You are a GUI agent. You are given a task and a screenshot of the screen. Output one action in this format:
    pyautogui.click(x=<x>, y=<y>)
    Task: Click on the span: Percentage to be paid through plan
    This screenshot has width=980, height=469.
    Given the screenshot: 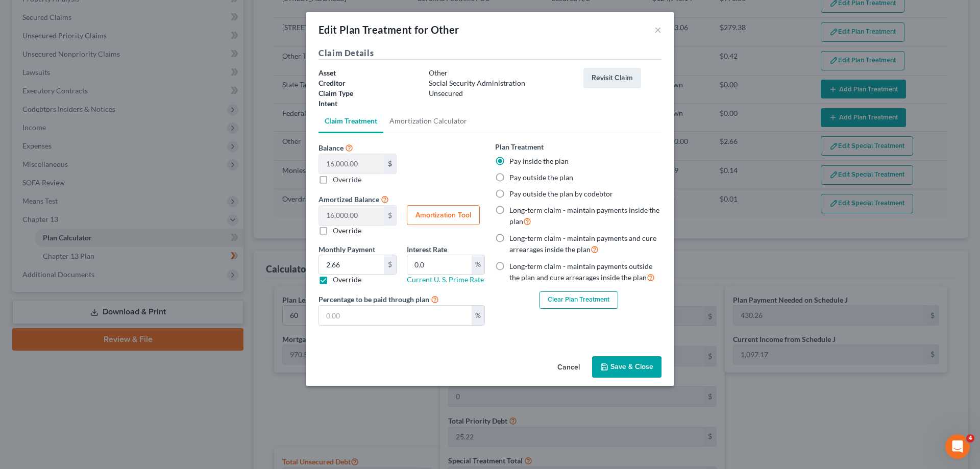 What is the action you would take?
    pyautogui.click(x=374, y=299)
    